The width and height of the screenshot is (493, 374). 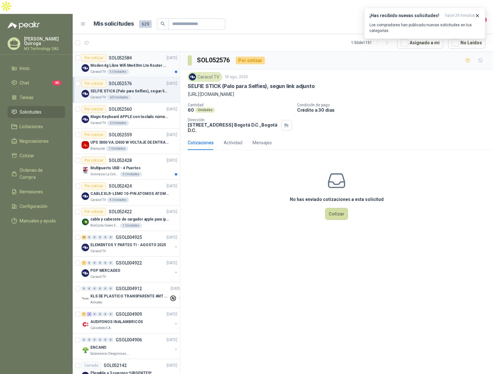 What do you see at coordinates (36, 174) in the screenshot?
I see `a: Órdenes de Compra` at bounding box center [36, 174].